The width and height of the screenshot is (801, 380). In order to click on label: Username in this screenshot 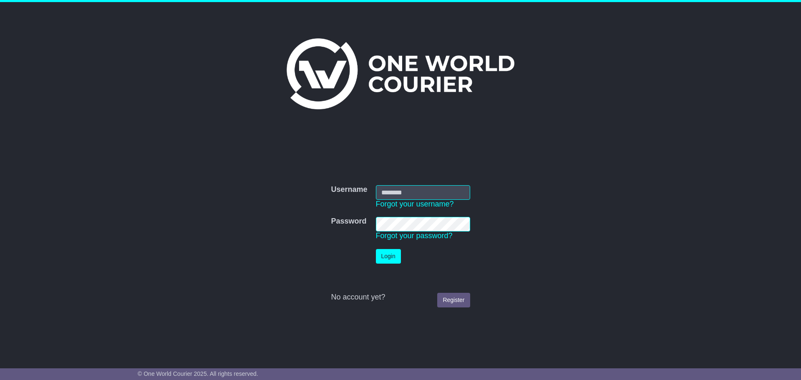, I will do `click(349, 190)`.